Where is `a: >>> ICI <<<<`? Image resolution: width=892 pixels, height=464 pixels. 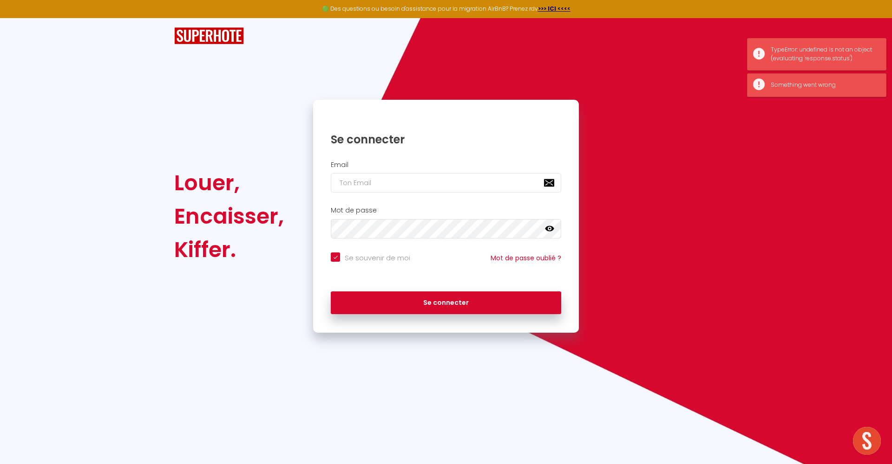 a: >>> ICI <<<< is located at coordinates (554, 8).